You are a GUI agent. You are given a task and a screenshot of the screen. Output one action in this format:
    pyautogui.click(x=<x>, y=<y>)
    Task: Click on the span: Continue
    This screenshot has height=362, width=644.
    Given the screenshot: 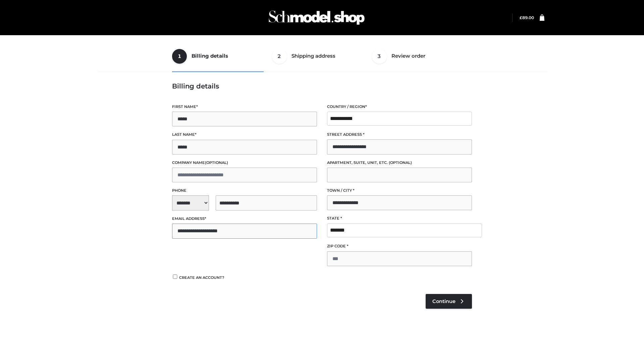 What is the action you would take?
    pyautogui.click(x=444, y=302)
    